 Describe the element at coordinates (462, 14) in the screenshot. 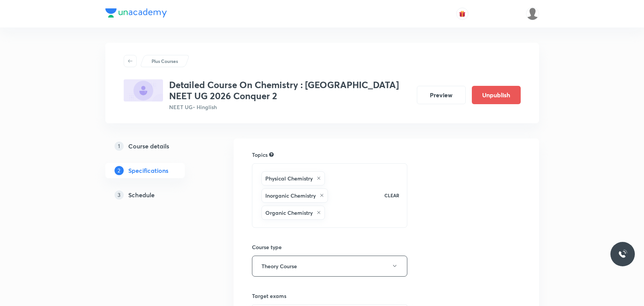

I see `img: avatar` at that location.